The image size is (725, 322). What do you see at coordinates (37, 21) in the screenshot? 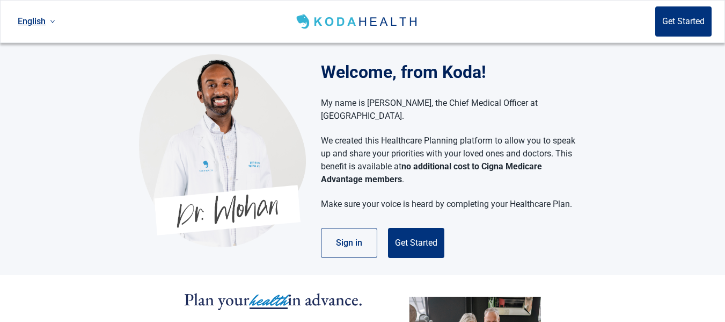
I see `a: Current language: English` at bounding box center [37, 21].